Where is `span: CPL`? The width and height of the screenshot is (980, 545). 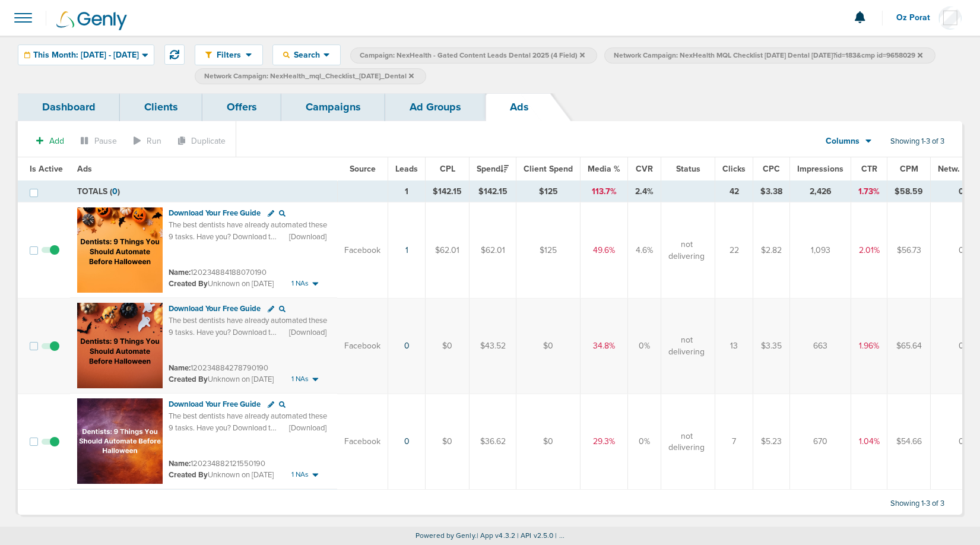 span: CPL is located at coordinates (447, 168).